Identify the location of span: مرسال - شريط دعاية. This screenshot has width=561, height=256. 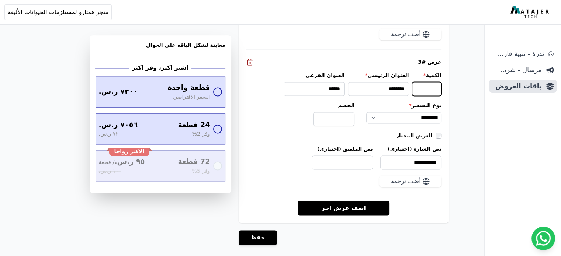
(516, 70).